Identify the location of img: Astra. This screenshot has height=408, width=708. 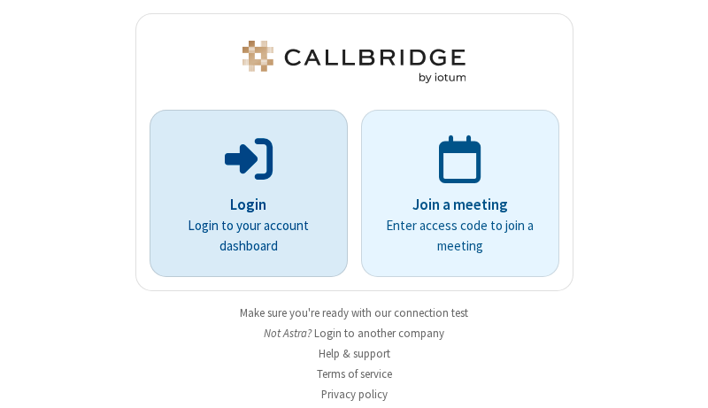
(354, 62).